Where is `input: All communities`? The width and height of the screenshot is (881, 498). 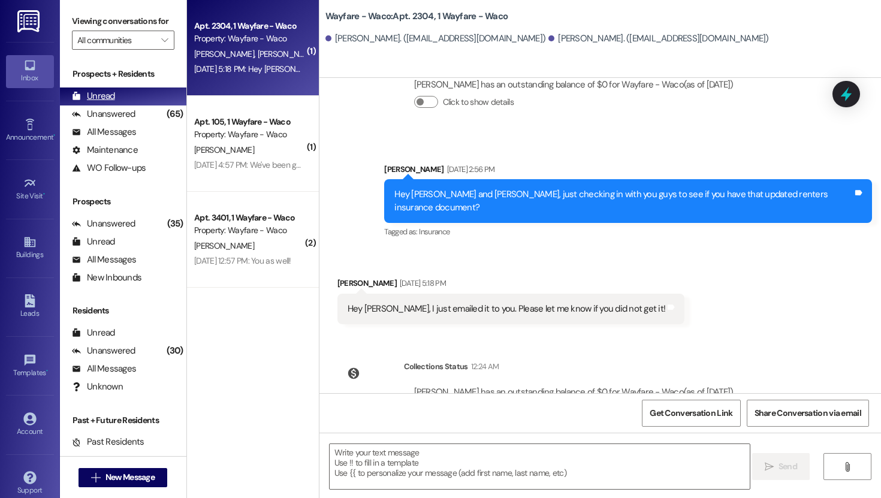
input: All communities is located at coordinates (116, 40).